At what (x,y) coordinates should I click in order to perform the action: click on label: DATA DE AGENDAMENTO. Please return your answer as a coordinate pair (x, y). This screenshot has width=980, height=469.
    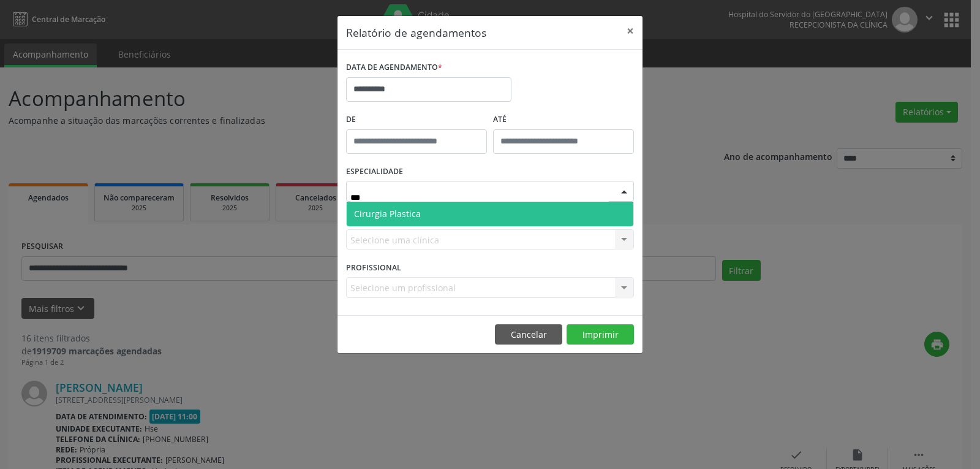
    Looking at the image, I should click on (394, 68).